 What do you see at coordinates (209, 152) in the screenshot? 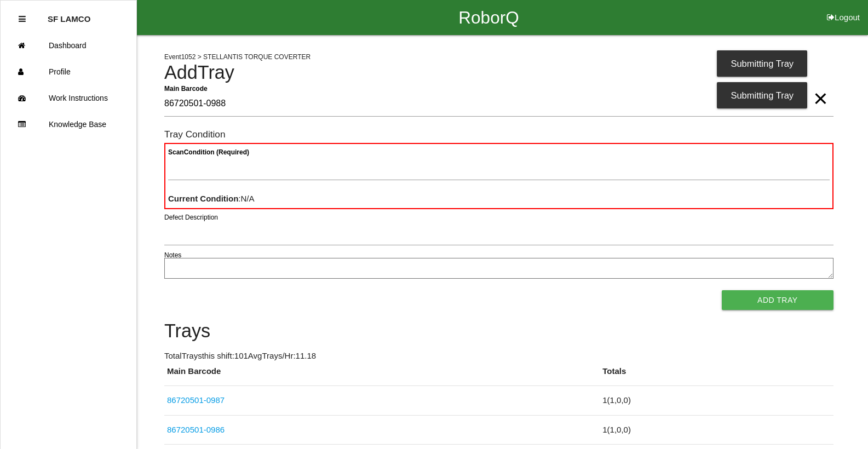
I see `b: Scan Condition (Required)` at bounding box center [209, 152].